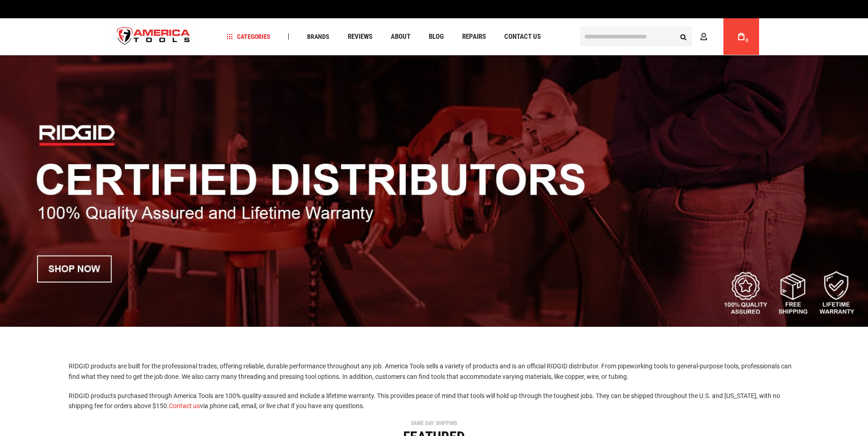 The height and width of the screenshot is (436, 868). What do you see at coordinates (741, 37) in the screenshot?
I see `a: 0` at bounding box center [741, 37].